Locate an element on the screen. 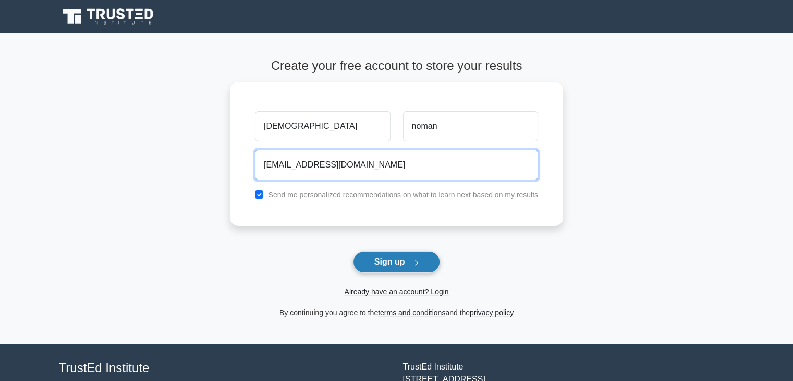 This screenshot has width=793, height=381. input: First name is located at coordinates (322, 126).